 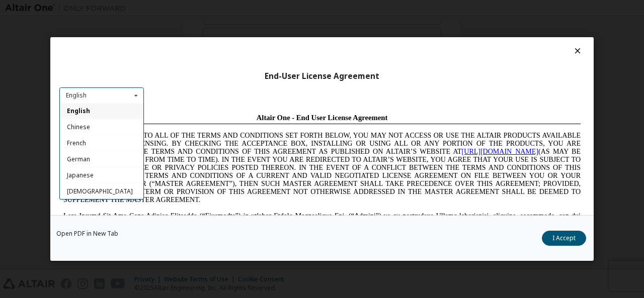 What do you see at coordinates (79, 159) in the screenshot?
I see `span: German` at bounding box center [79, 159].